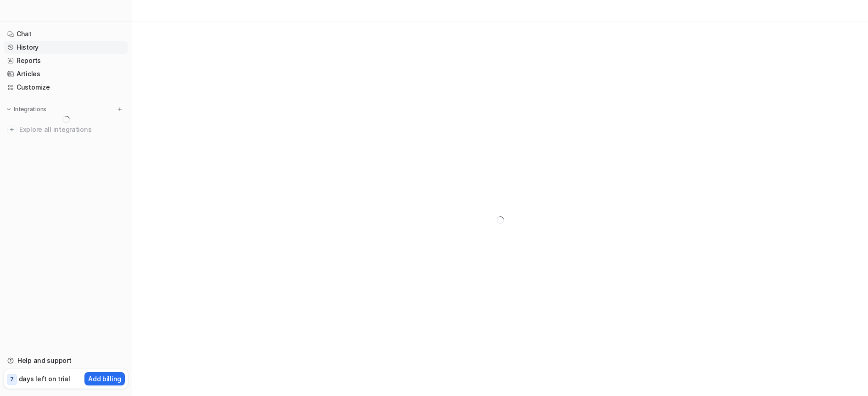 Image resolution: width=868 pixels, height=396 pixels. I want to click on a: Explore all integrations, so click(66, 130).